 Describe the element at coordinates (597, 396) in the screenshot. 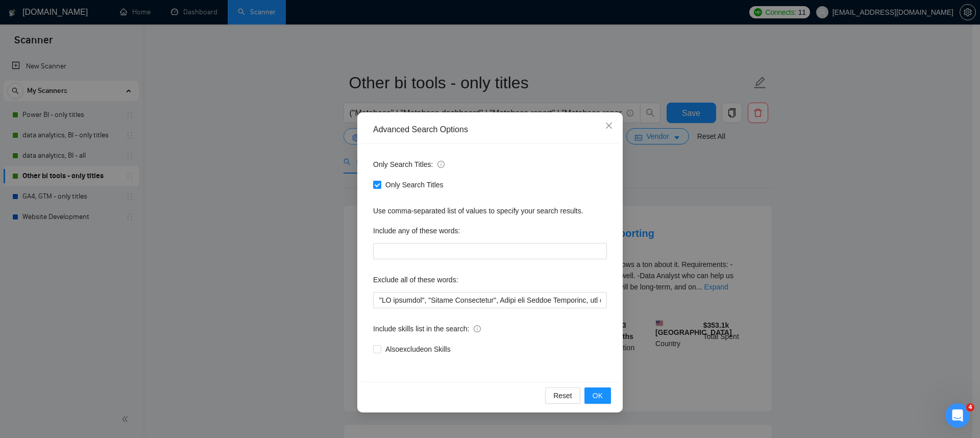

I see `button: OK` at that location.